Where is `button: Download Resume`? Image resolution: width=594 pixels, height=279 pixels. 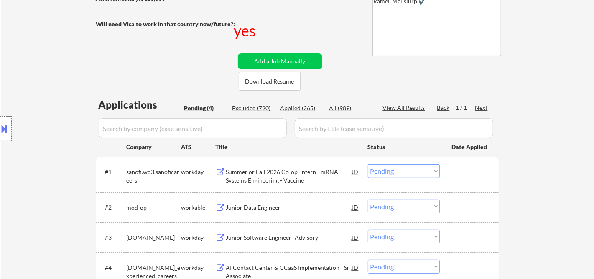
button: Download Resume is located at coordinates (270, 81).